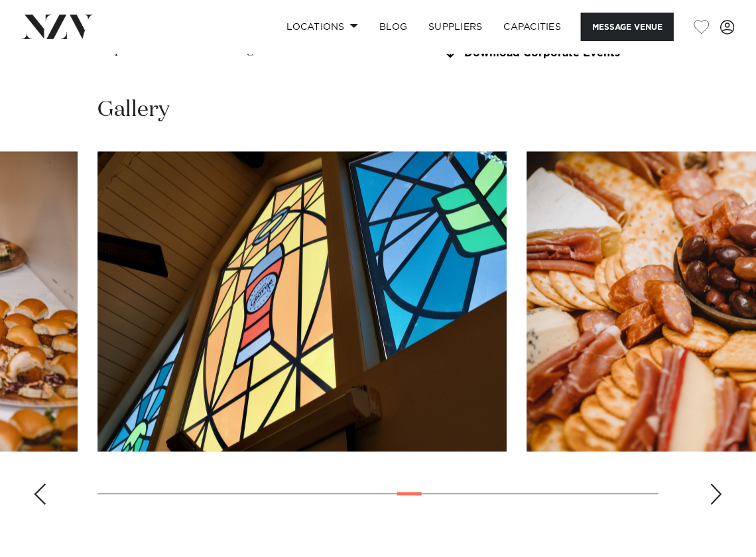 The image size is (756, 557). I want to click on a: BLOG, so click(393, 27).